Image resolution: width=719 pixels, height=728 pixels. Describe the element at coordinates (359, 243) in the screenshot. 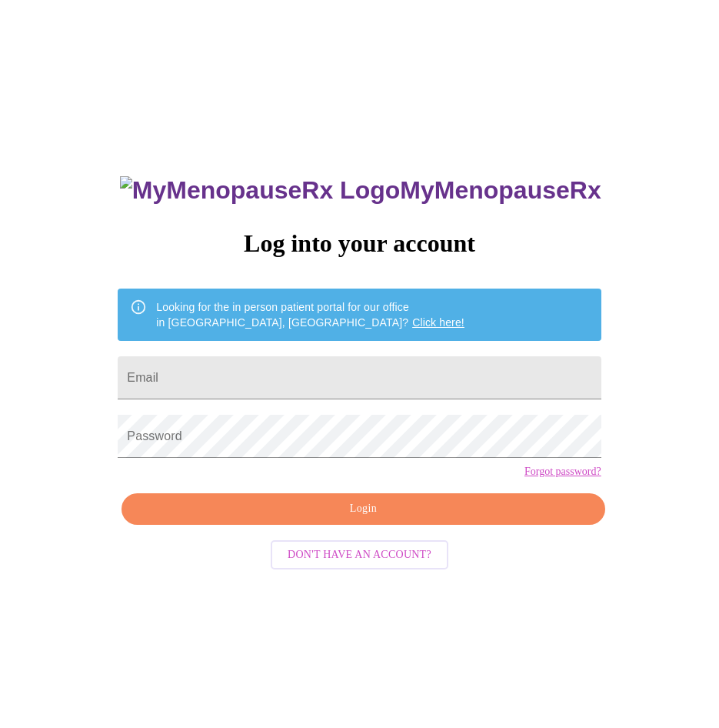

I see `h3: Log into your account` at that location.